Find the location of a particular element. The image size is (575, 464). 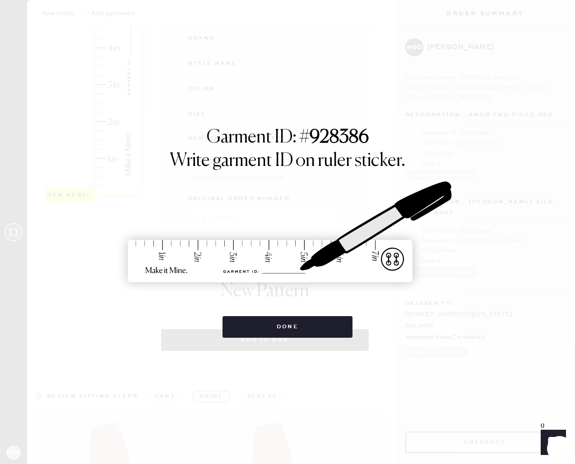

h1: Garment ID: # is located at coordinates (288, 139).